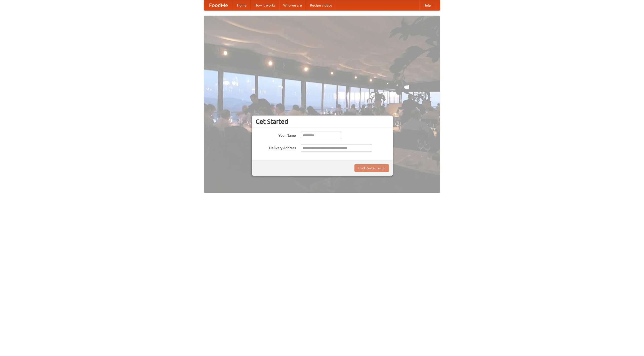 This screenshot has height=356, width=644. Describe the element at coordinates (322, 122) in the screenshot. I see `h3: Get Started` at that location.